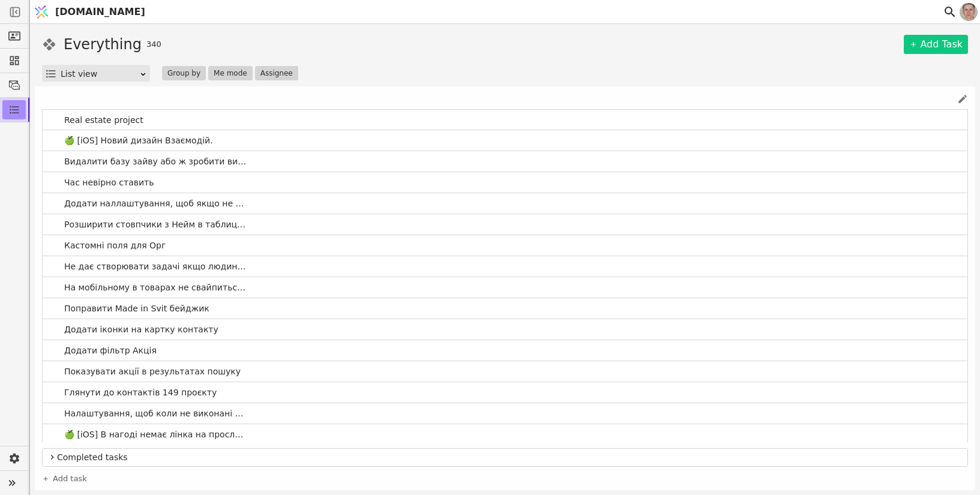 Image resolution: width=980 pixels, height=495 pixels. I want to click on a: Кастомні поля для Орг, so click(505, 246).